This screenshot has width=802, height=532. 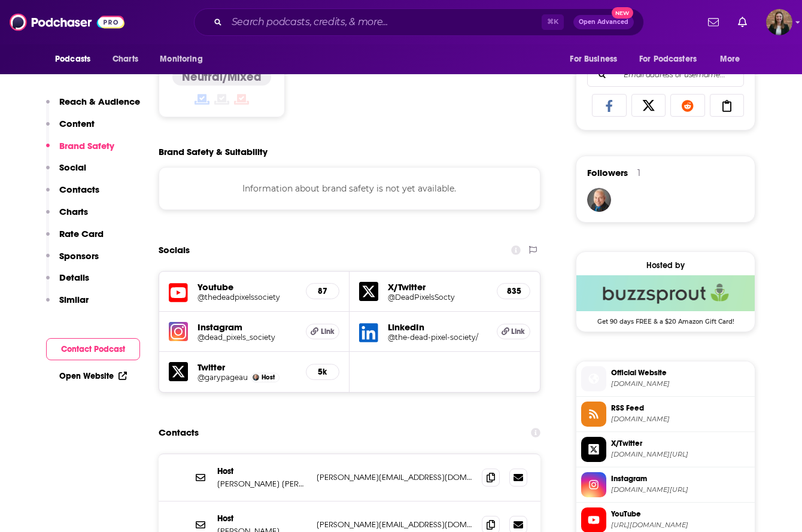 I want to click on p: Charts, so click(x=74, y=211).